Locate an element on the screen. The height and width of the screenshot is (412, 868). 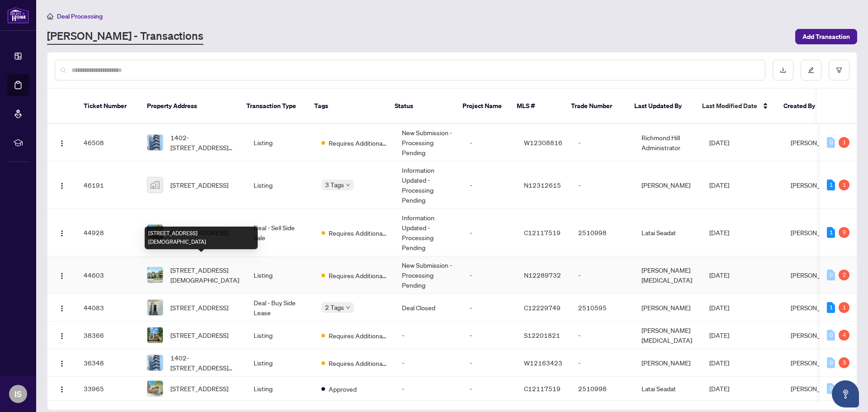
td: Deal - Buy Side Lease is located at coordinates (280, 307).